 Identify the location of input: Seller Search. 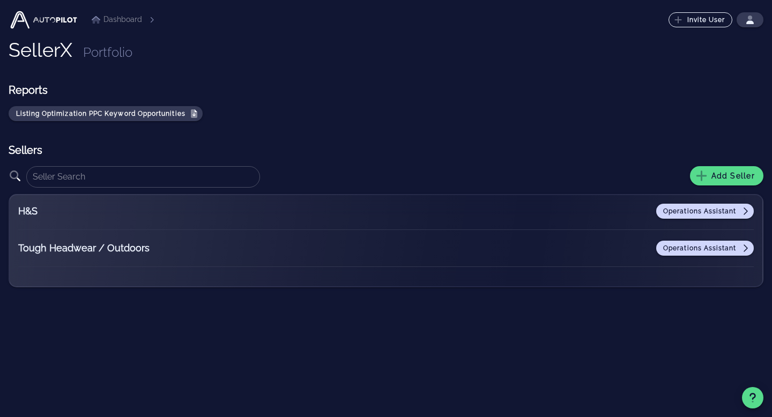
(143, 177).